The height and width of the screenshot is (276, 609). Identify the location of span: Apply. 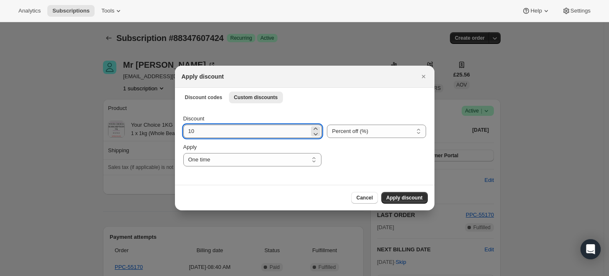
(190, 147).